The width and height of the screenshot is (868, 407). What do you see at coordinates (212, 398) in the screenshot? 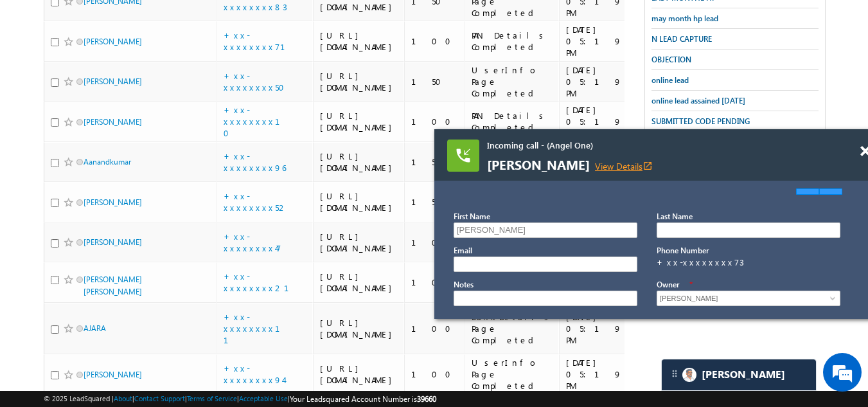
I see `a: Terms of Service` at bounding box center [212, 398].